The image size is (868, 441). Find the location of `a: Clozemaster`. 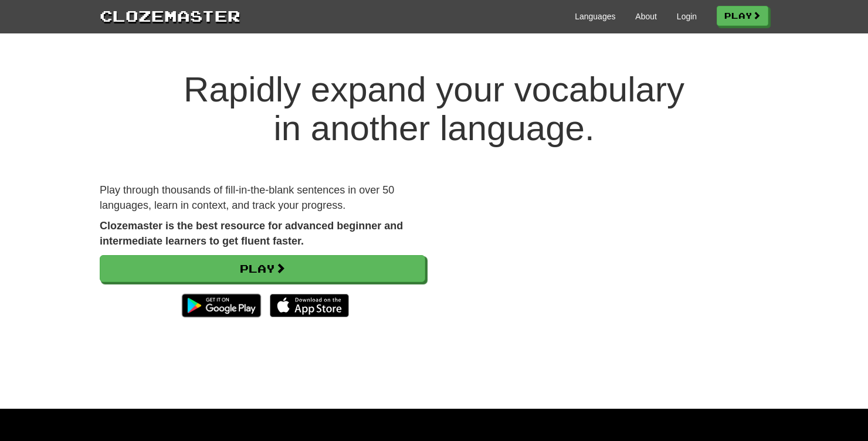

a: Clozemaster is located at coordinates (170, 15).